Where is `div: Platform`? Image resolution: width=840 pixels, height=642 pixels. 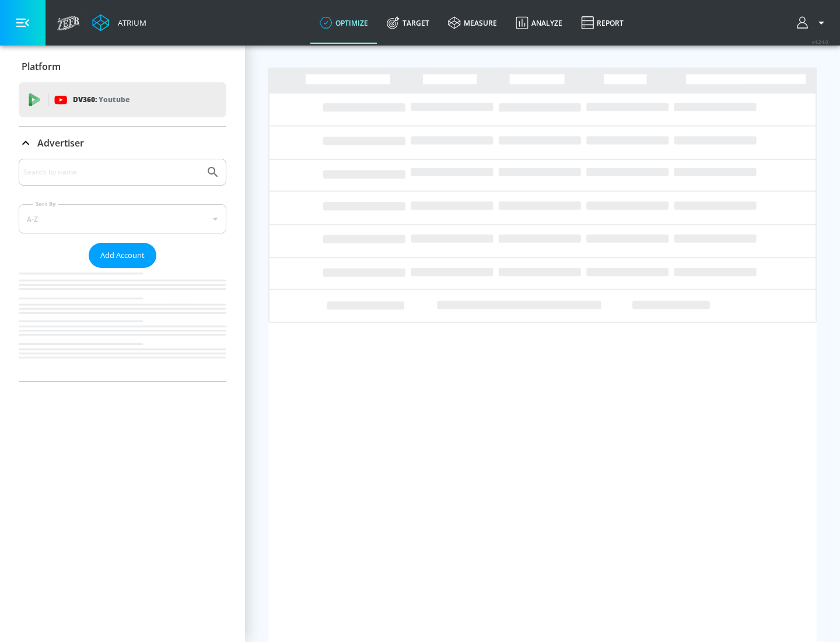
div: Platform is located at coordinates (123, 66).